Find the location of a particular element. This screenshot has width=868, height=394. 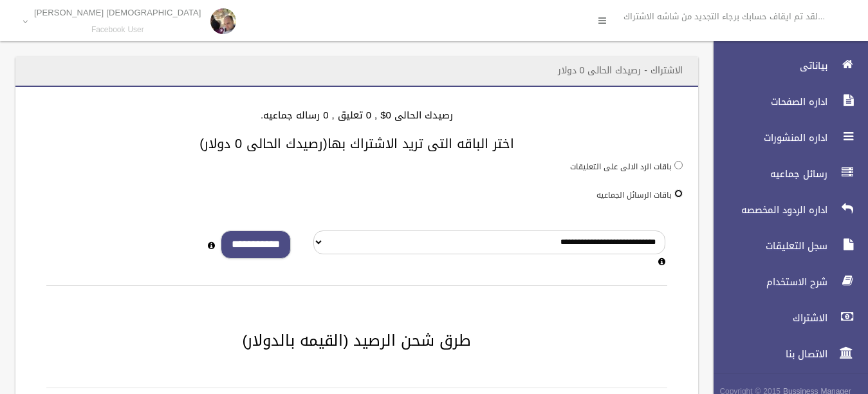

a: بياناتى is located at coordinates (785, 65).